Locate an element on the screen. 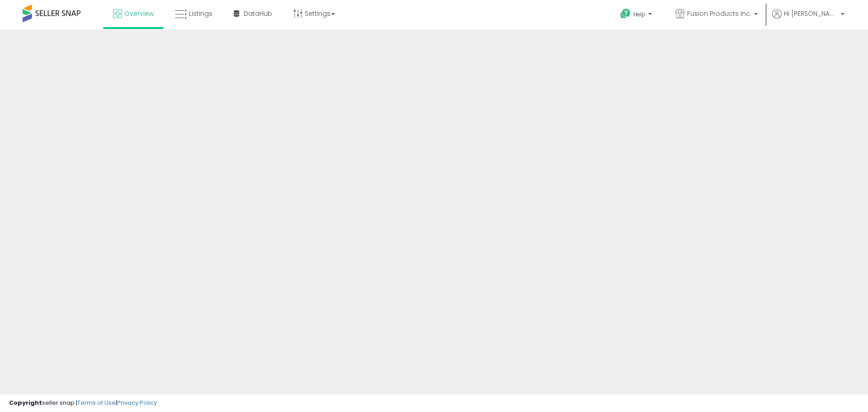 Image resolution: width=868 pixels, height=412 pixels. span: Fusion Products Inc. is located at coordinates (720, 14).